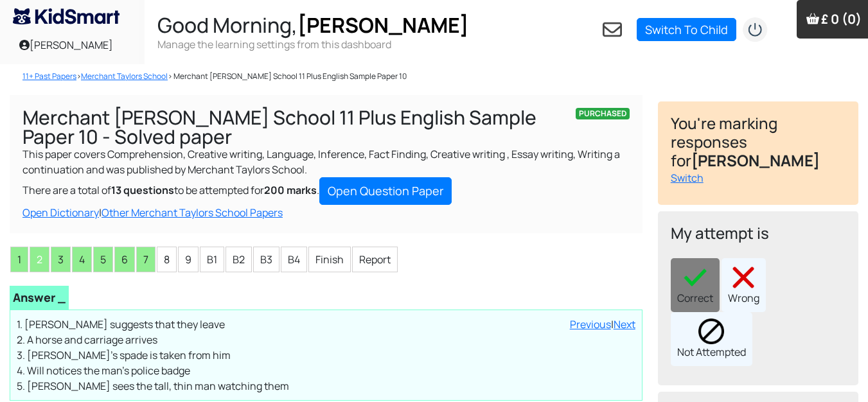 This screenshot has width=868, height=402. I want to click on li: 5, so click(103, 260).